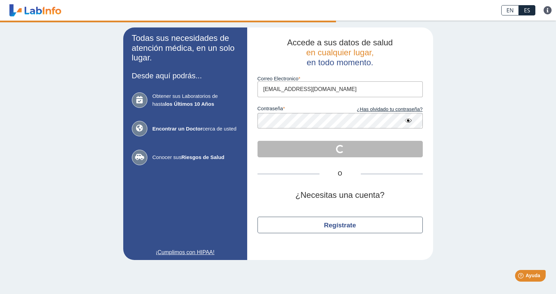 The image size is (556, 294). I want to click on a: ¡Cumplimos con HIPAA!, so click(185, 253).